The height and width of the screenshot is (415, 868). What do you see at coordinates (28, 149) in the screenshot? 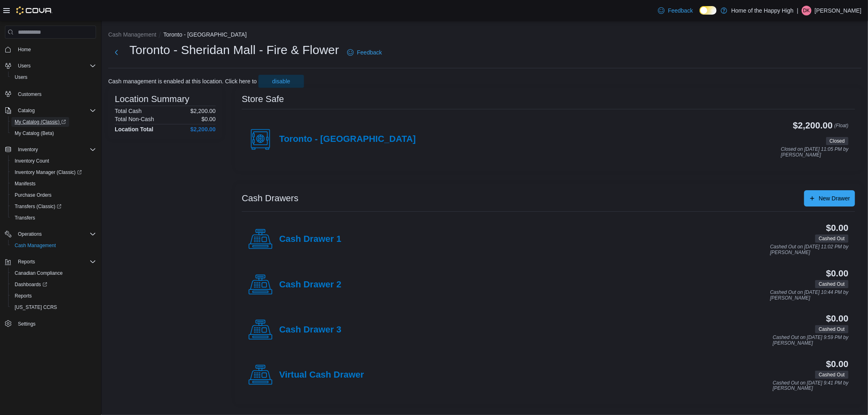
I see `button: Inventory` at bounding box center [28, 149].